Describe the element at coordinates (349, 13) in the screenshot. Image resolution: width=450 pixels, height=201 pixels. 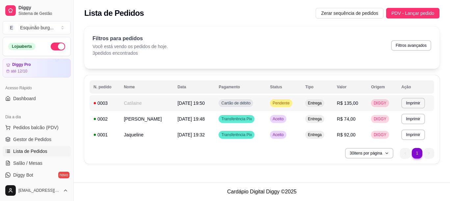
I see `button: Zerar sequência de pedidos` at that location.